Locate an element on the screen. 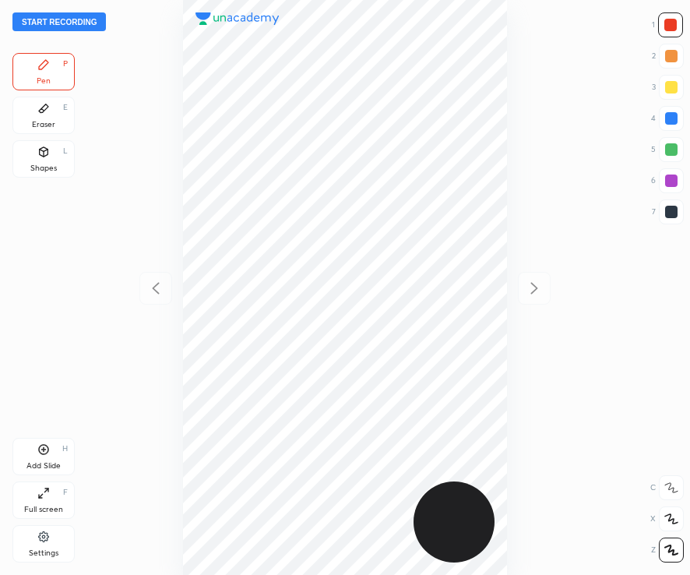 The image size is (690, 575). div: H is located at coordinates (65, 449).